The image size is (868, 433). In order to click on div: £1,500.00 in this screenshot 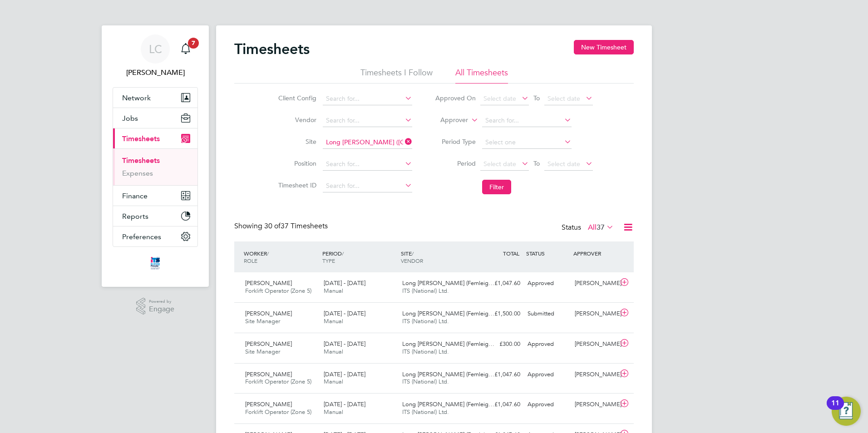, I will do `click(501, 314)`.